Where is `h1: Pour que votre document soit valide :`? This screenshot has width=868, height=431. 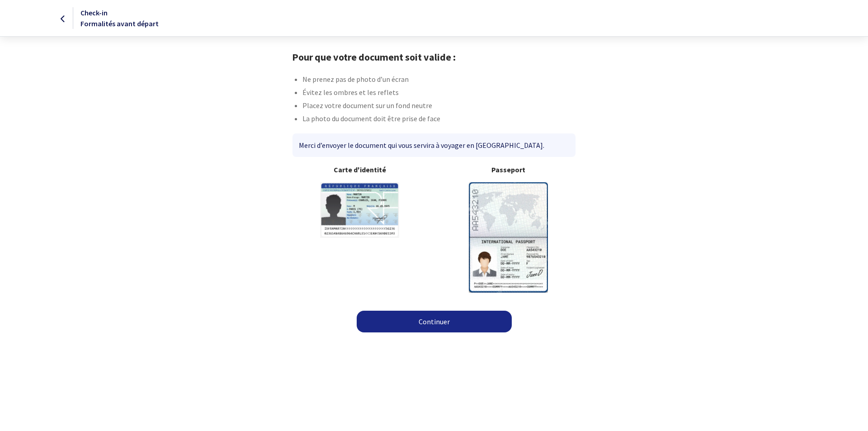 h1: Pour que votre document soit valide : is located at coordinates (434, 57).